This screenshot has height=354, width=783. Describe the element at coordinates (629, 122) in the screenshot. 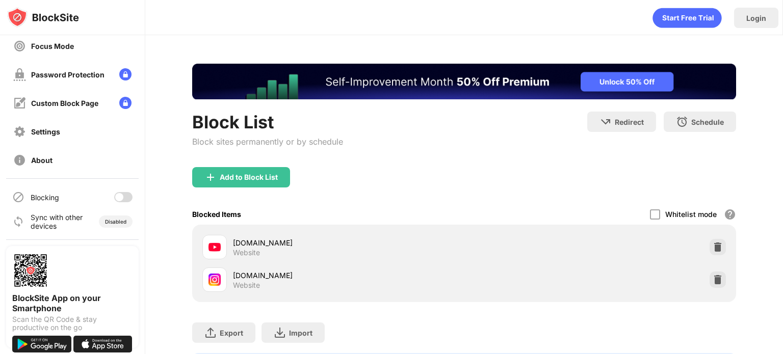

I see `div: Redirect` at that location.